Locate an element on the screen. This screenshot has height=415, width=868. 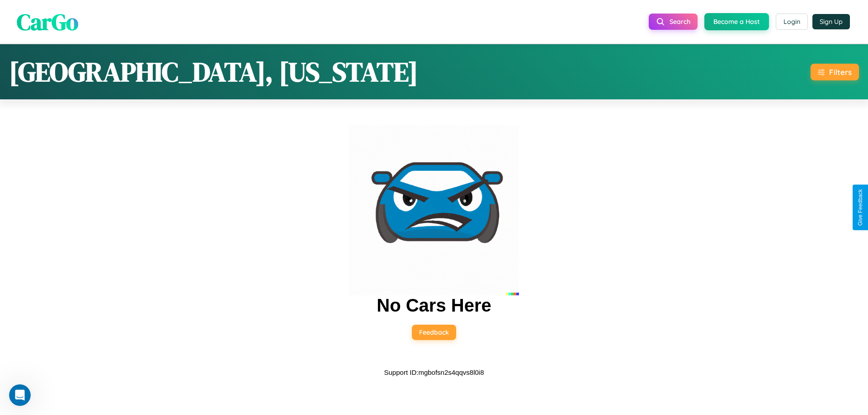
button: Login is located at coordinates (792, 22).